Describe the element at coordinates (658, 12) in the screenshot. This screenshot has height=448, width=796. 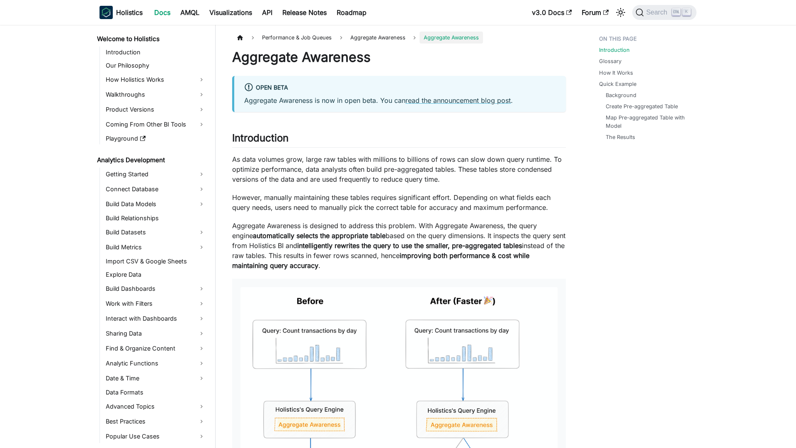
I see `span: Search` at that location.